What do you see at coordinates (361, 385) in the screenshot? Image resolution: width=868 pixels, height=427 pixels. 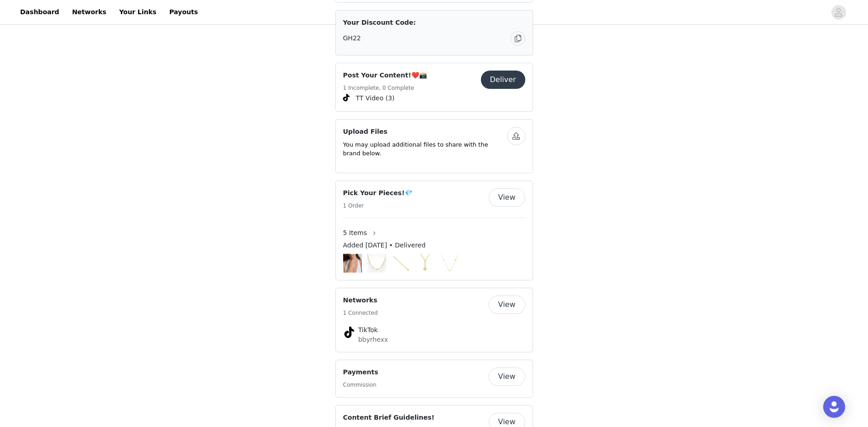 I see `h5: Commission` at bounding box center [361, 385].